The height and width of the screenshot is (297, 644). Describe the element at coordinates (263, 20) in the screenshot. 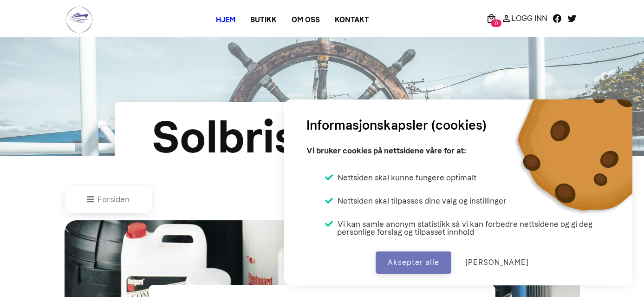

I see `a: Butikk` at that location.